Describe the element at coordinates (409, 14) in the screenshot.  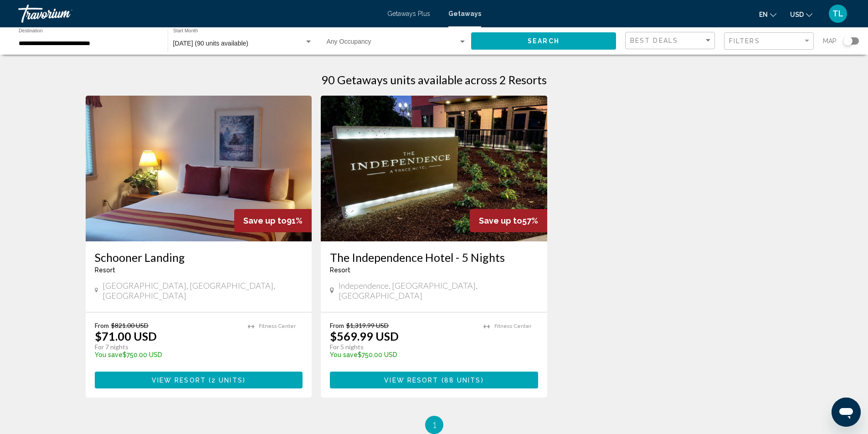
I see `span: Getaways Plus` at that location.